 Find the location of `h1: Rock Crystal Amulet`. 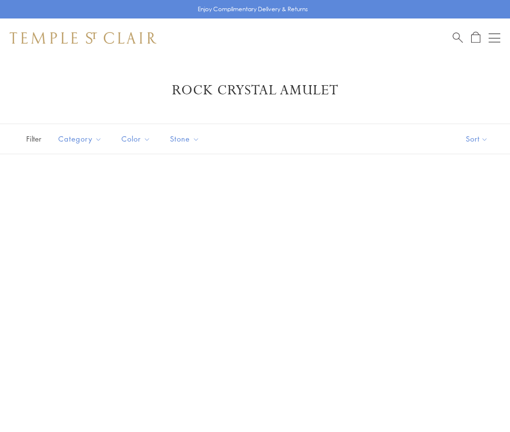

h1: Rock Crystal Amulet is located at coordinates (255, 90).